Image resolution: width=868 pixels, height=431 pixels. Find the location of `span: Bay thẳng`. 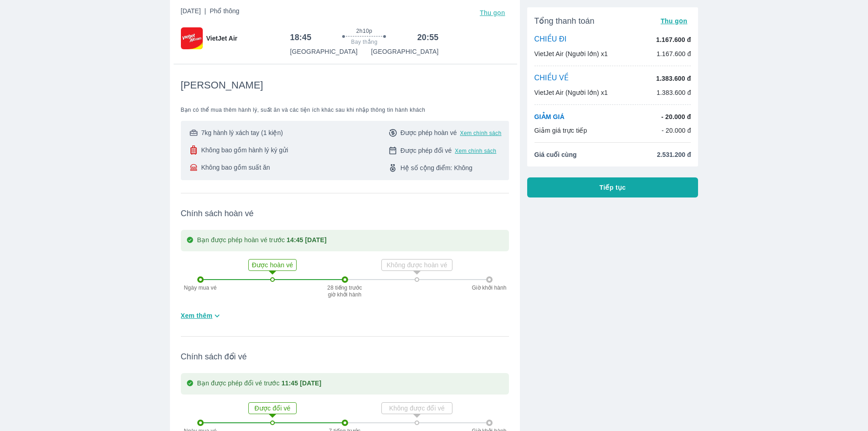

span: Bay thẳng is located at coordinates (365, 42).